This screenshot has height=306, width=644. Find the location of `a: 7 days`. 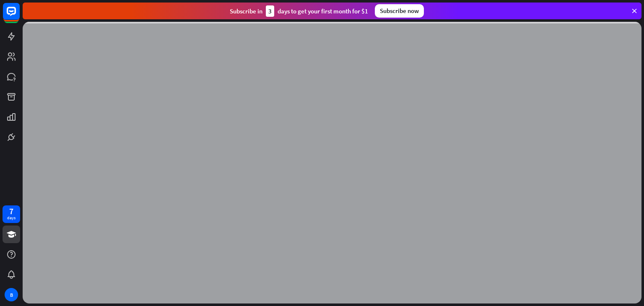

a: 7 days is located at coordinates (11, 214).